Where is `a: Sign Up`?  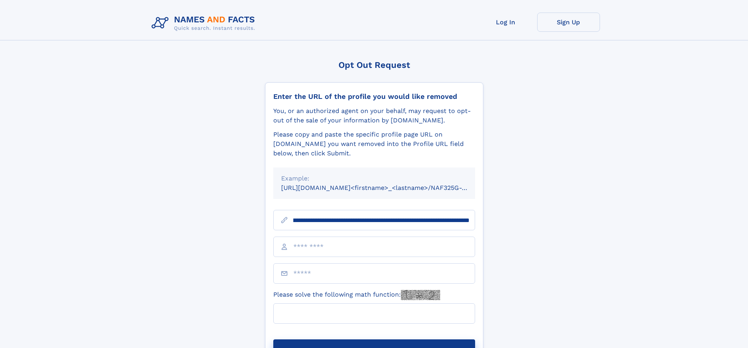 a: Sign Up is located at coordinates (569, 22).